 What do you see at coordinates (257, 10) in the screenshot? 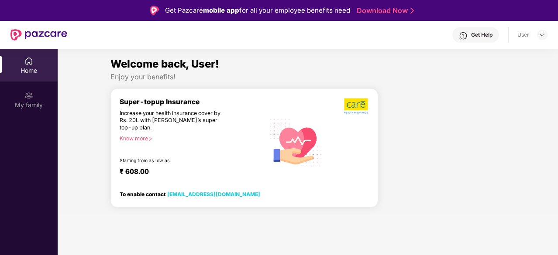
I see `div: Get Pazcare for all your employee benefits need` at bounding box center [257, 10].